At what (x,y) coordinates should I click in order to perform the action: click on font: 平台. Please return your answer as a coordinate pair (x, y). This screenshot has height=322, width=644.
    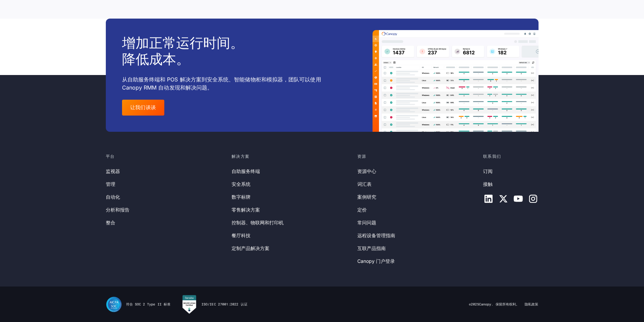
    Looking at the image, I should click on (110, 156).